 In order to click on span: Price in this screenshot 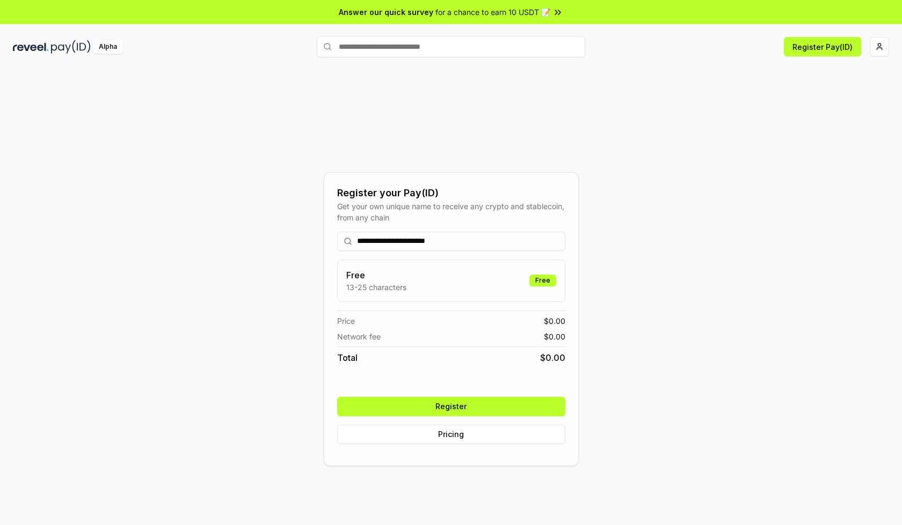, I will do `click(346, 321)`.